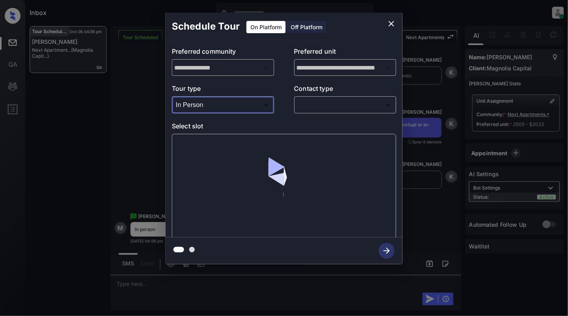  Describe the element at coordinates (284, 186) in the screenshot. I see `img: loaderv1.7921fd1ed0a854f04152.gif` at that location.